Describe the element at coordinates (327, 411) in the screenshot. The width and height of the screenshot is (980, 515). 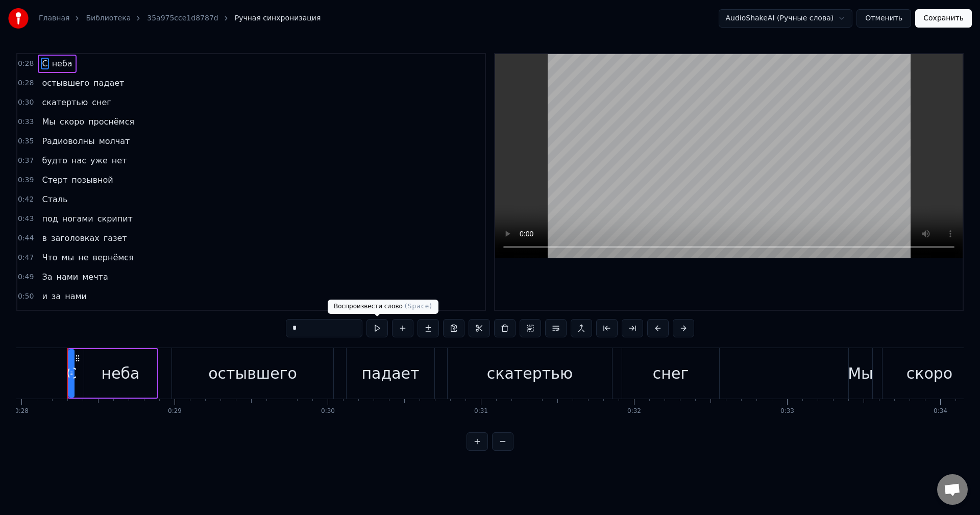
I see `div: 0:30` at that location.